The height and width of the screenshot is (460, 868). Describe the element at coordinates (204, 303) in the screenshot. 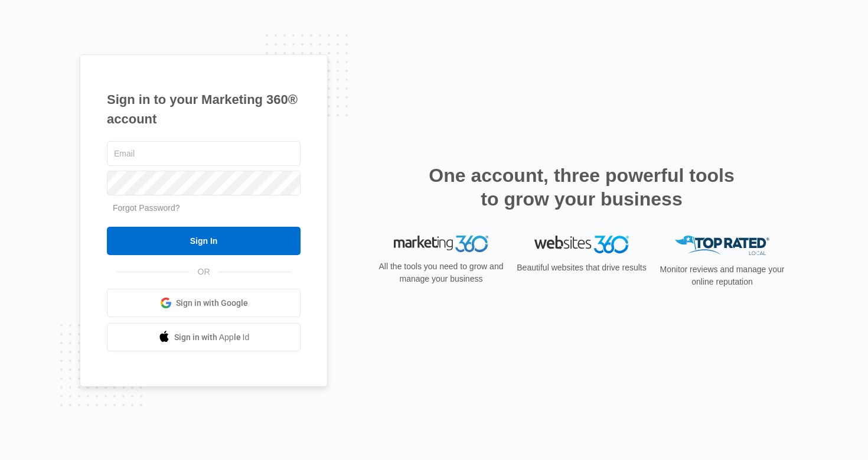

I see `a: Sign in with Google` at that location.